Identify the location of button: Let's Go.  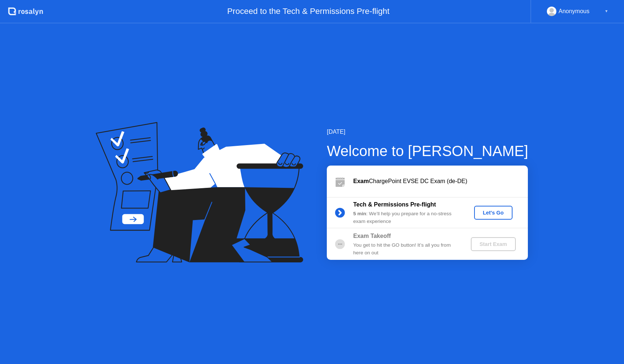
(493, 213).